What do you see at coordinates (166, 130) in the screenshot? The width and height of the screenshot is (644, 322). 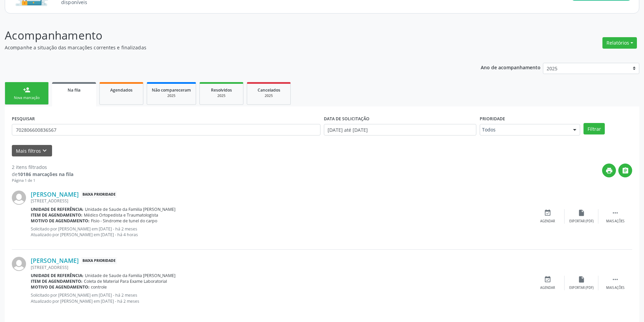 I see `input: Nome, CNS` at bounding box center [166, 130].